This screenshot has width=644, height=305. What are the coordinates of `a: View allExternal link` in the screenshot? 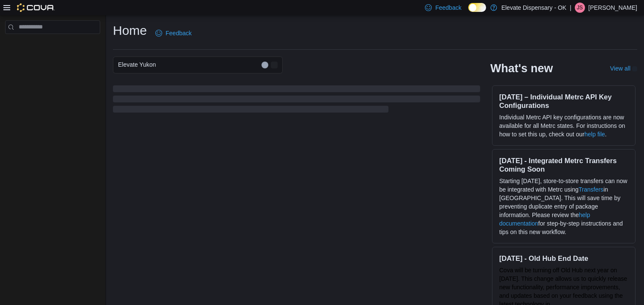 It's located at (624, 69).